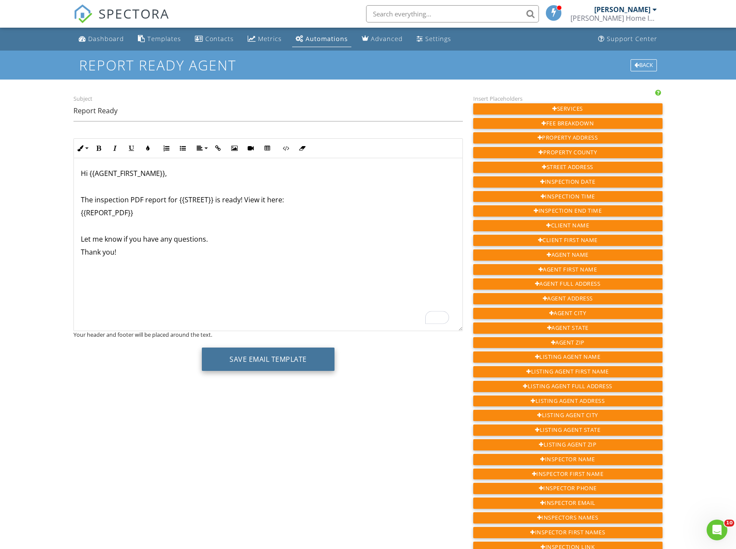  I want to click on button: Bold (Ctrl+B), so click(99, 148).